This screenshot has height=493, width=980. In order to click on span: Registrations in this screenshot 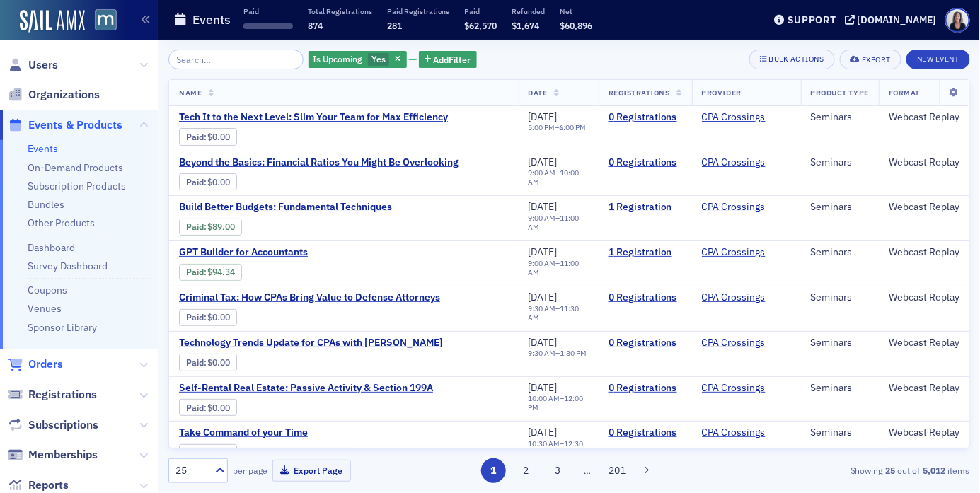, I will do `click(639, 93)`.